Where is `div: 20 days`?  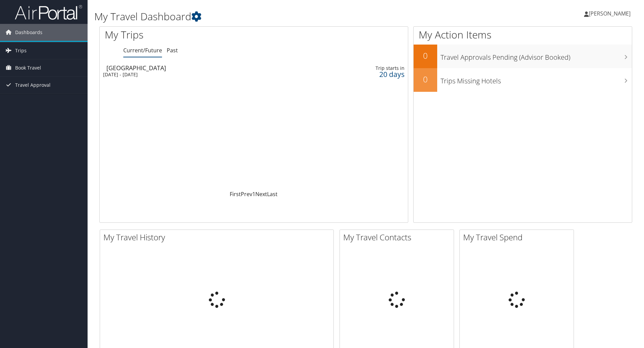 div: 20 days is located at coordinates (371, 75).